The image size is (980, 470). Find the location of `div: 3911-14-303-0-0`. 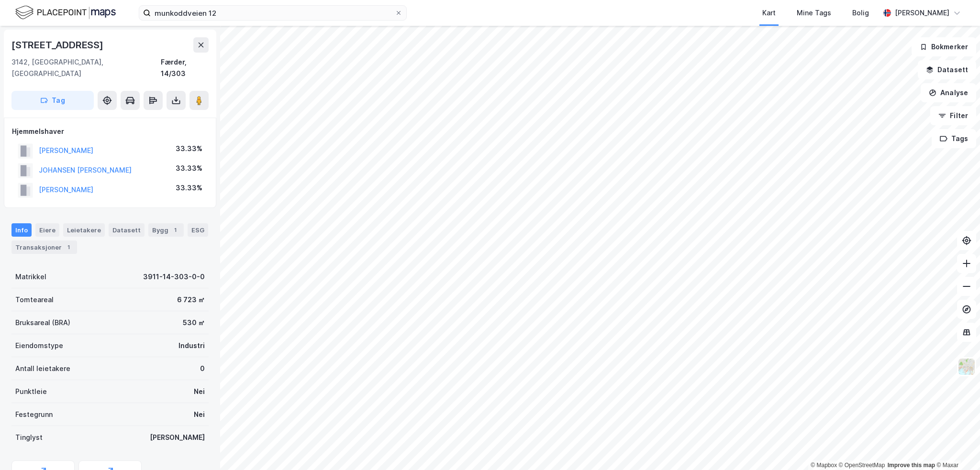

div: 3911-14-303-0-0 is located at coordinates (174, 277).